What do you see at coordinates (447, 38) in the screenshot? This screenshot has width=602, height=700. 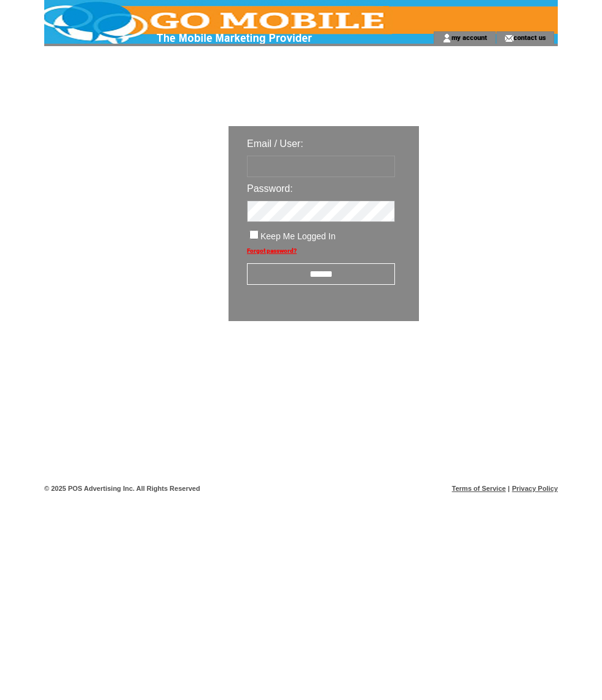 I see `img: account_icon.gif` at bounding box center [447, 38].